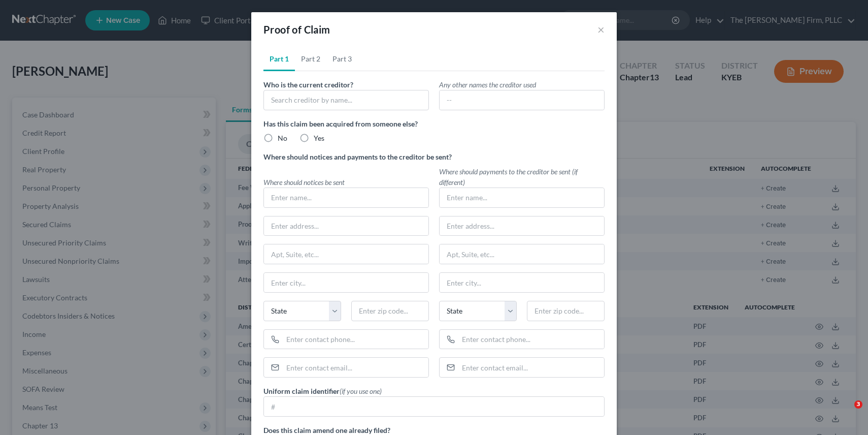  Describe the element at coordinates (434, 124) in the screenshot. I see `label: Has this claim been acquired from someone else?` at that location.